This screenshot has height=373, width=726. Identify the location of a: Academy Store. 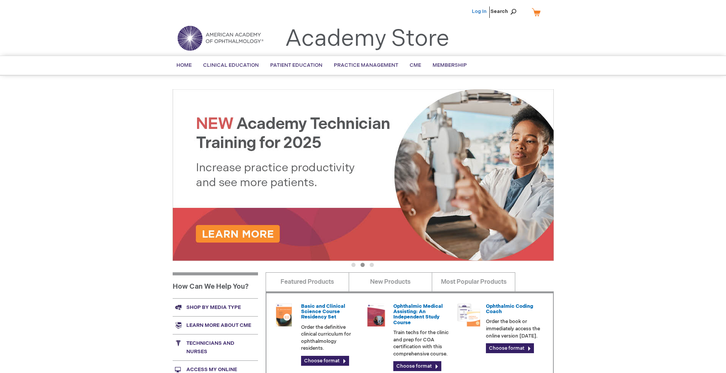
(367, 39).